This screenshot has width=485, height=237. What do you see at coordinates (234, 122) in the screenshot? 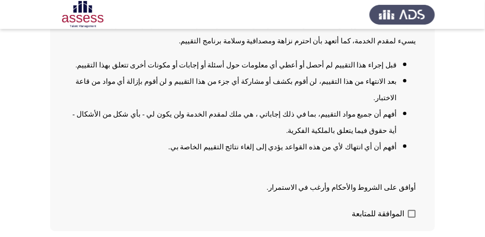
I see `span: أفهم أن جميع مواد التقييم، بما في ذلك إجاباتي ، هي ملك لمقدم الخدمة ولن يكون لي - بأي شكل من الأش...` at bounding box center [234, 122].